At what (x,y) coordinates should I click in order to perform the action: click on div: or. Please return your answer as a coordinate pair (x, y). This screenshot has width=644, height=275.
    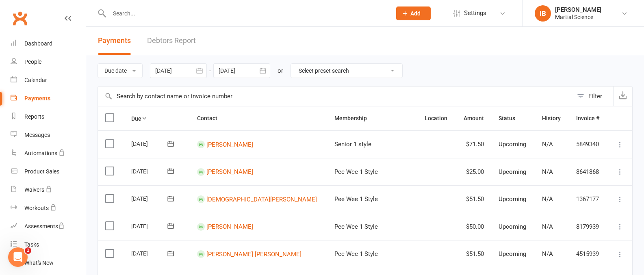
    Looking at the image, I should click on (280, 71).